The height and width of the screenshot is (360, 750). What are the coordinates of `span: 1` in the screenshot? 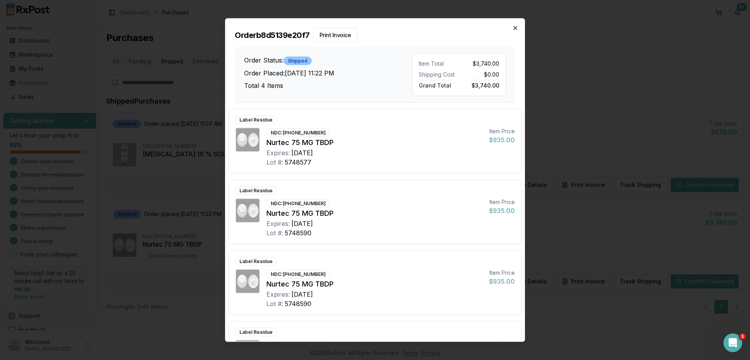 It's located at (742, 336).